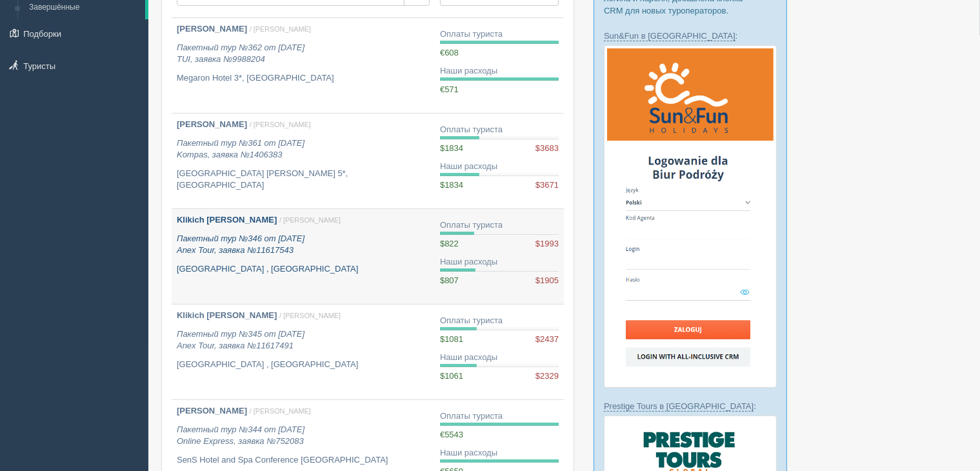  Describe the element at coordinates (548, 148) in the screenshot. I see `span: $3683` at that location.